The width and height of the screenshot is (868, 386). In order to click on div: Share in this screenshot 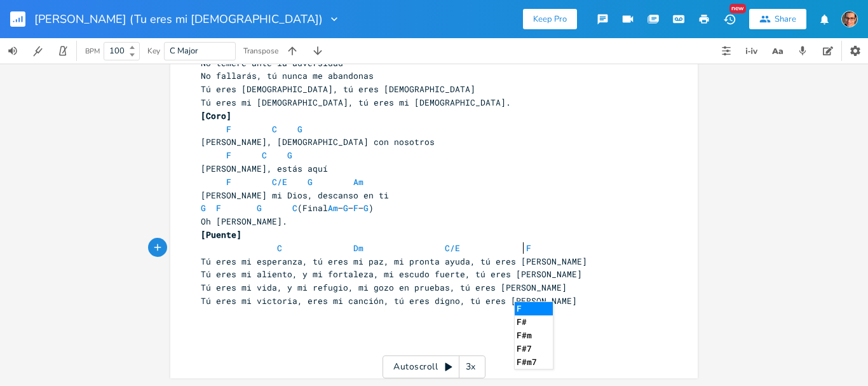, I will do `click(785, 19)`.